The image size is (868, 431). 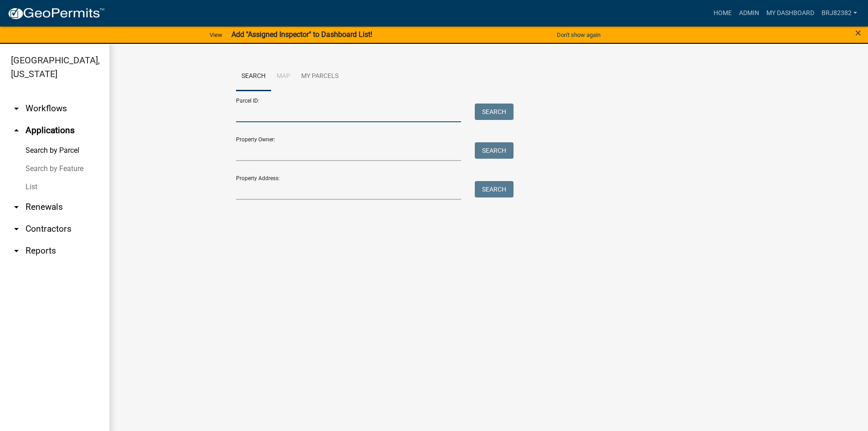 What do you see at coordinates (320, 77) in the screenshot?
I see `a: My Parcels` at bounding box center [320, 77].